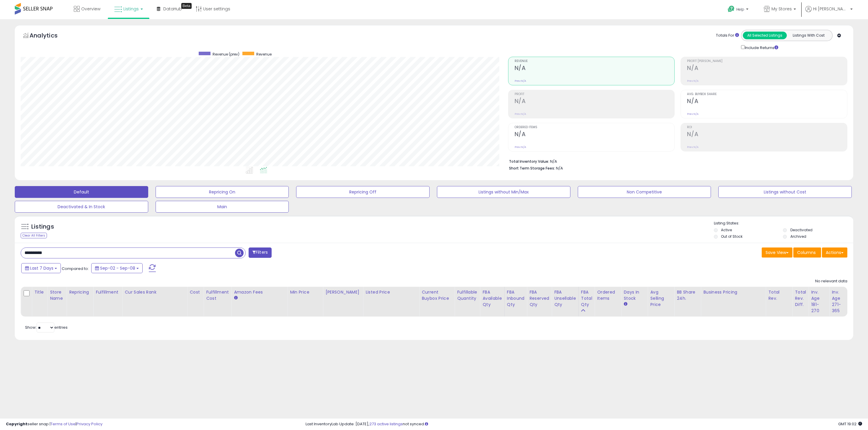  I want to click on button: Non Competitive, so click(645, 192).